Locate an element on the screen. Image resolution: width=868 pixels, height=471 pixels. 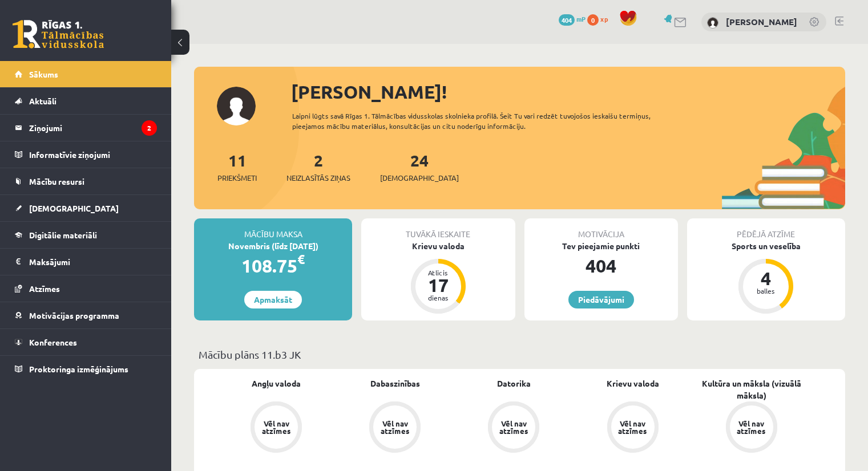
a: Mācību resursi is located at coordinates (86, 182).